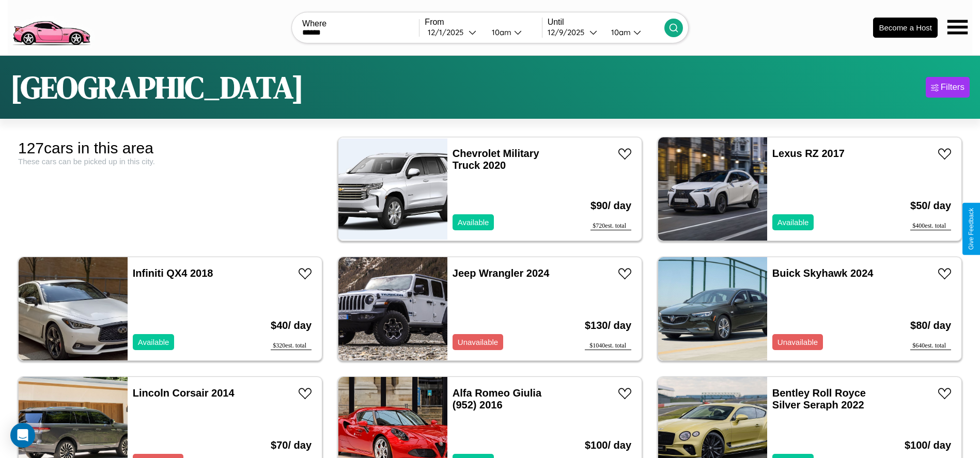 This screenshot has width=980, height=458. I want to click on a: Lexus RZ 2017, so click(809, 153).